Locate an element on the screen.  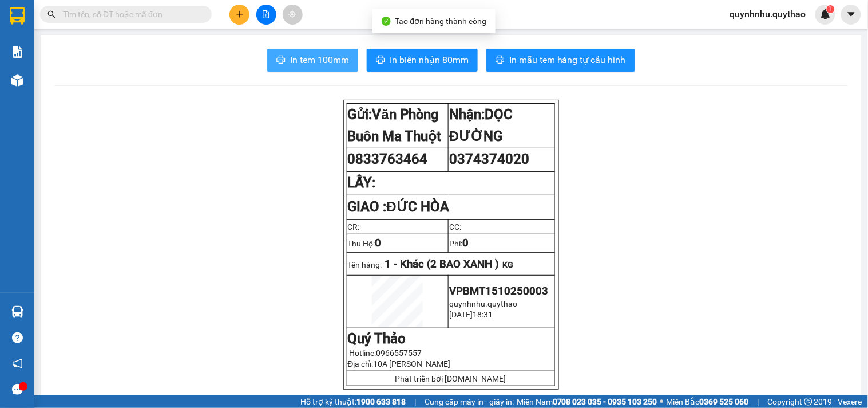
span: search is located at coordinates (51, 14).